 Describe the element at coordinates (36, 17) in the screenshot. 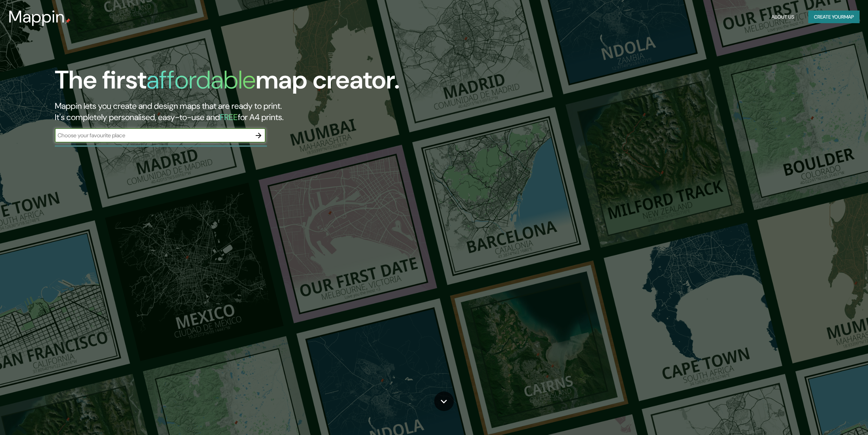

I see `h3: Mappin` at that location.